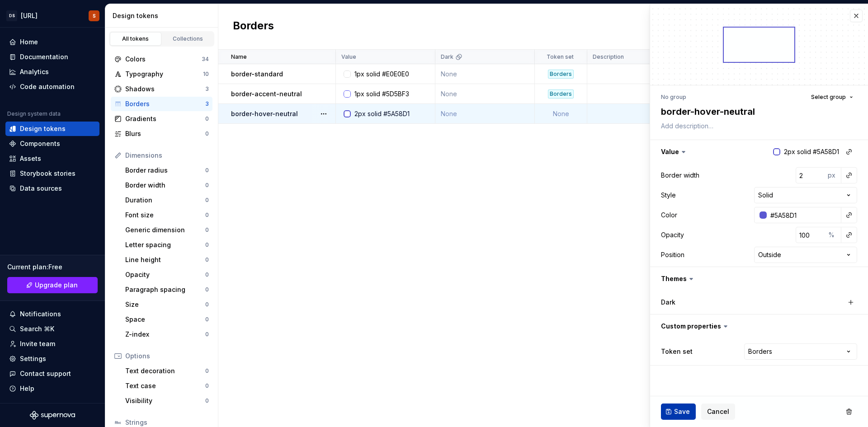 The width and height of the screenshot is (868, 427). I want to click on a: Opacity0, so click(167, 275).